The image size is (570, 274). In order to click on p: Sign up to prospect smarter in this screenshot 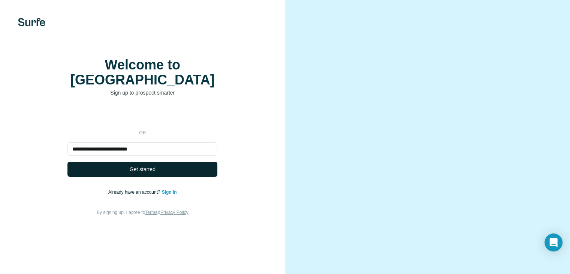, I will do `click(142, 93)`.